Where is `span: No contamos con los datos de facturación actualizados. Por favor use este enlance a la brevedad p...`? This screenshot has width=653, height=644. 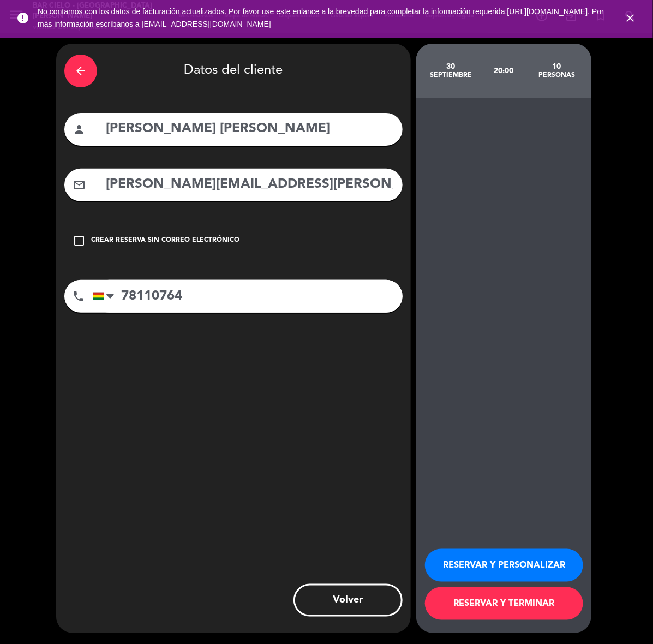
span: No contamos con los datos de facturación actualizados. Por favor use este enlance a la brevedad p... is located at coordinates (321, 18).